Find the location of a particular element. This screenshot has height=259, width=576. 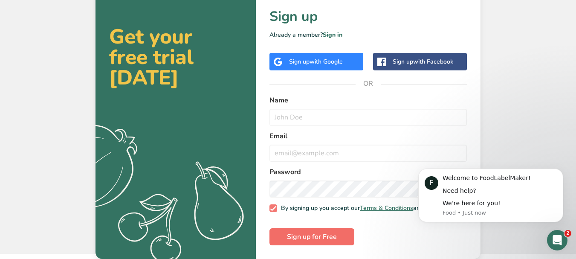

h1: Sign up is located at coordinates (368, 17).